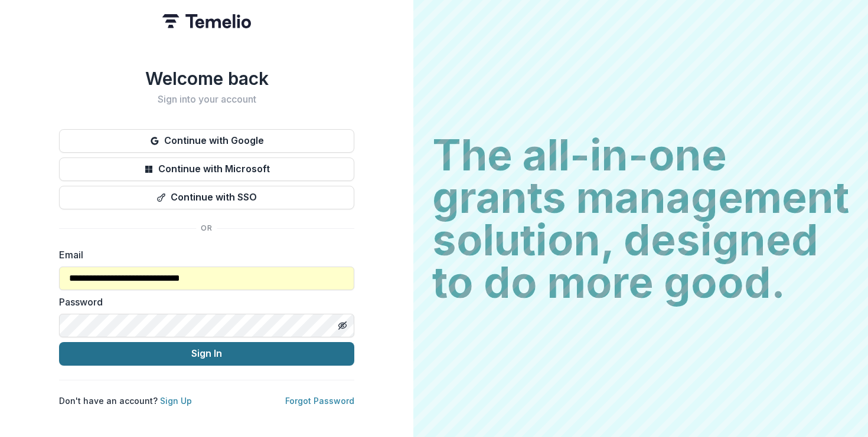  What do you see at coordinates (343, 325) in the screenshot?
I see `button: Toggle password visibility` at bounding box center [343, 325].